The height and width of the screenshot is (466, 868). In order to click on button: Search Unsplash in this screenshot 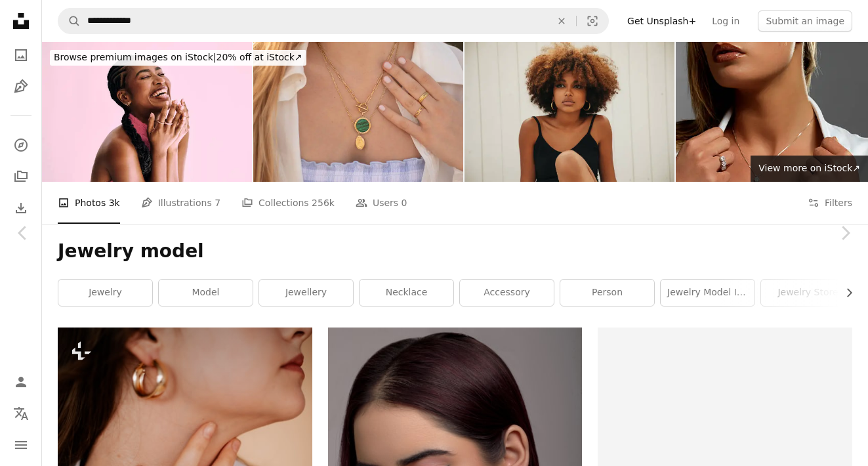, I will do `click(70, 21)`.